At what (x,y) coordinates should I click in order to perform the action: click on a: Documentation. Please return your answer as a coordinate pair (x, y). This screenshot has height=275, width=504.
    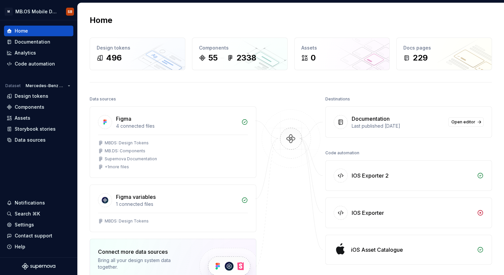
    Looking at the image, I should click on (39, 42).